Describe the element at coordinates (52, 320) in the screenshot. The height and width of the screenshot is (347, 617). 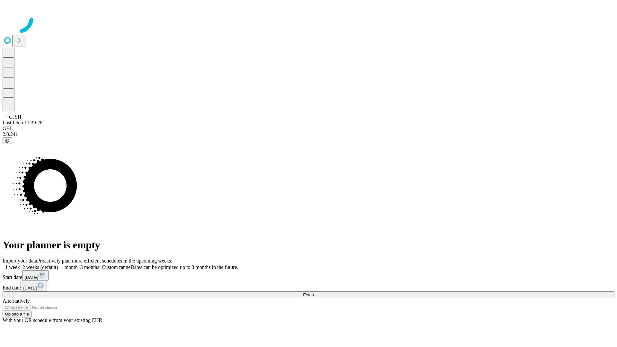
I see `span: With your OR schedule from your existing EHR` at that location.